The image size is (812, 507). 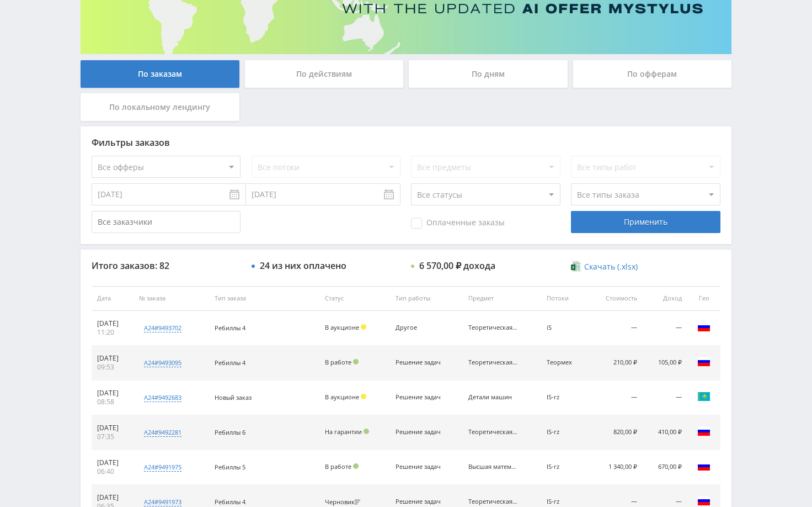 What do you see at coordinates (171, 298) in the screenshot?
I see `th: № заказа` at bounding box center [171, 298].